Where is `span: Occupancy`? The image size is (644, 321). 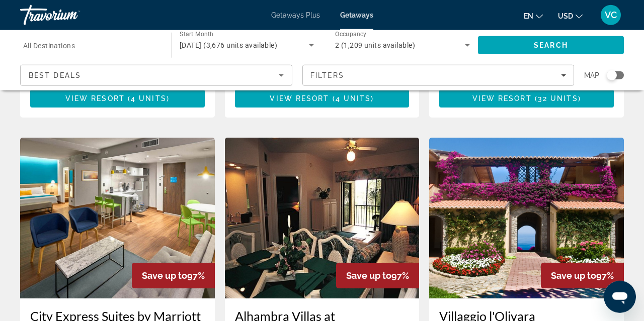
span: Occupancy is located at coordinates (351, 35).